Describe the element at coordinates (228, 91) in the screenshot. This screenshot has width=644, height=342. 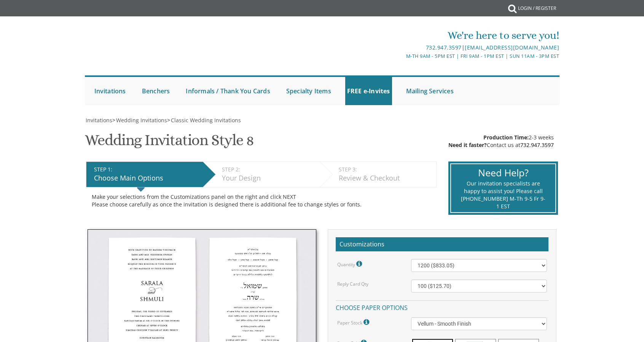
I see `a: Informals / Thank You Cards` at that location.